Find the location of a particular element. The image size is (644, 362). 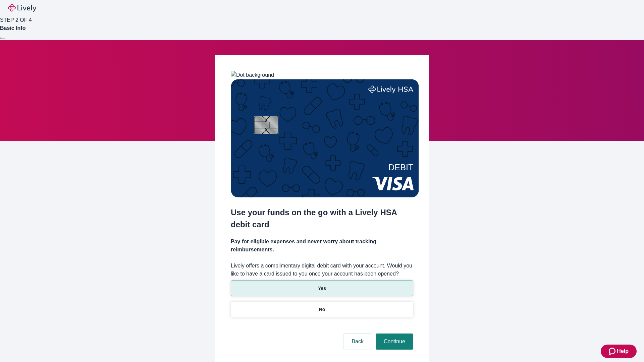

h2: Use your funds on the go with a Lively HSA debit card is located at coordinates (322, 219).